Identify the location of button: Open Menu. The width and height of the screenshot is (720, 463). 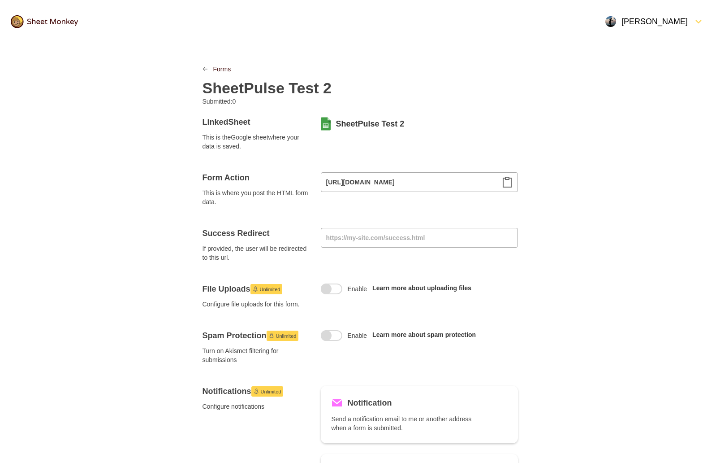
(655, 22).